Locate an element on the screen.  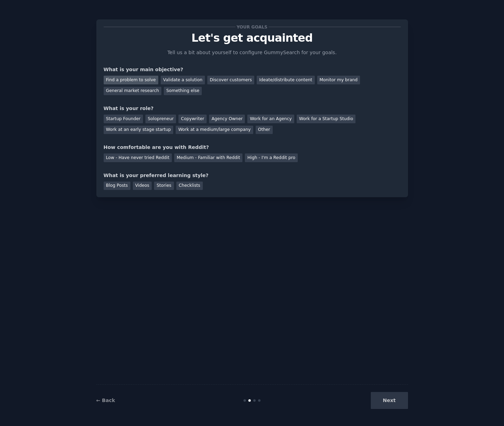
p: Tell us a bit about yourself to configure GummySearch for your goals. is located at coordinates (252, 52).